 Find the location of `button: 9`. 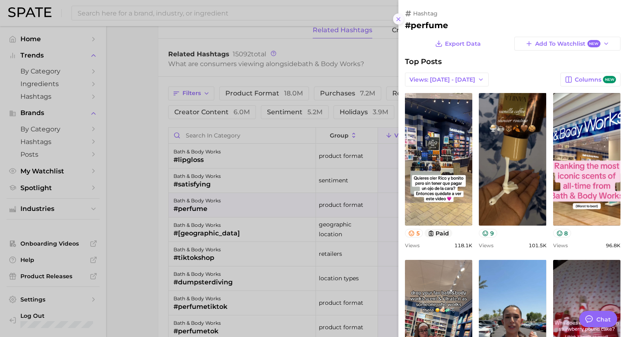

button: 9 is located at coordinates (487, 233).